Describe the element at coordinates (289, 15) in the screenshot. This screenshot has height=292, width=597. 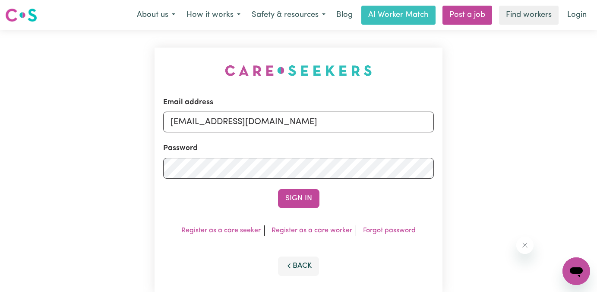
I see `button: Safety & resources` at that location.